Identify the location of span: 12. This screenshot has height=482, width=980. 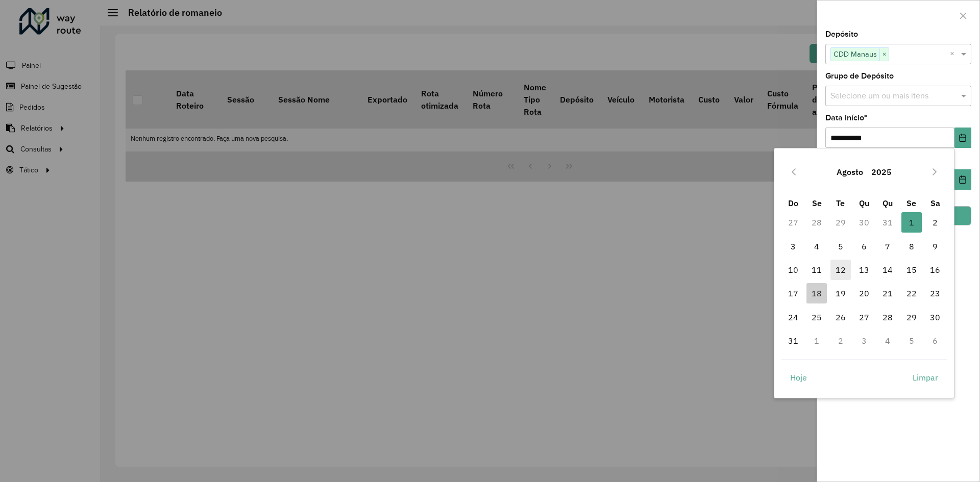
(840, 270).